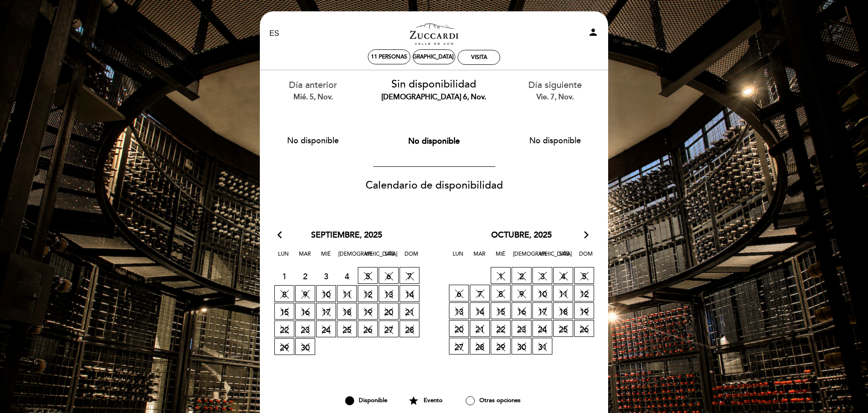 Image resolution: width=868 pixels, height=413 pixels. Describe the element at coordinates (434, 141) in the screenshot. I see `span: No disponible` at that location.